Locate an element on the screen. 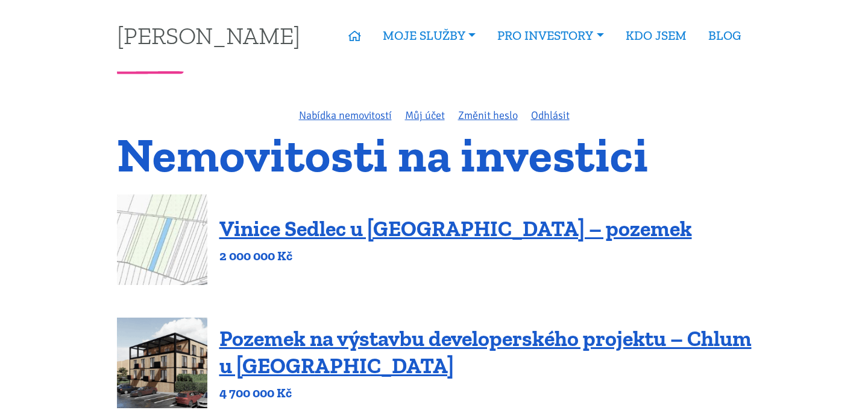 The image size is (868, 410). p: 2 000 000 Kč is located at coordinates (456, 256).